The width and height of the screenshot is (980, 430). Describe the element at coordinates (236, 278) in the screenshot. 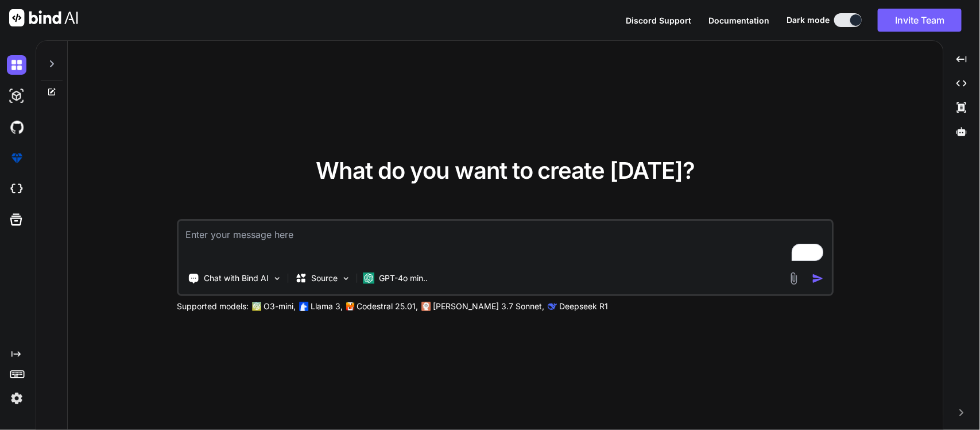

I see `p: Chat with Bind AI` at that location.